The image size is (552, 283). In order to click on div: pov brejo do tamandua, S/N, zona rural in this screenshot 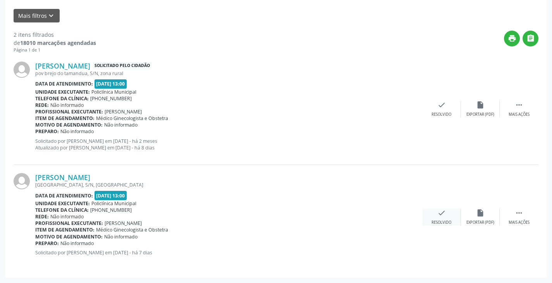, I will do `click(229, 73)`.